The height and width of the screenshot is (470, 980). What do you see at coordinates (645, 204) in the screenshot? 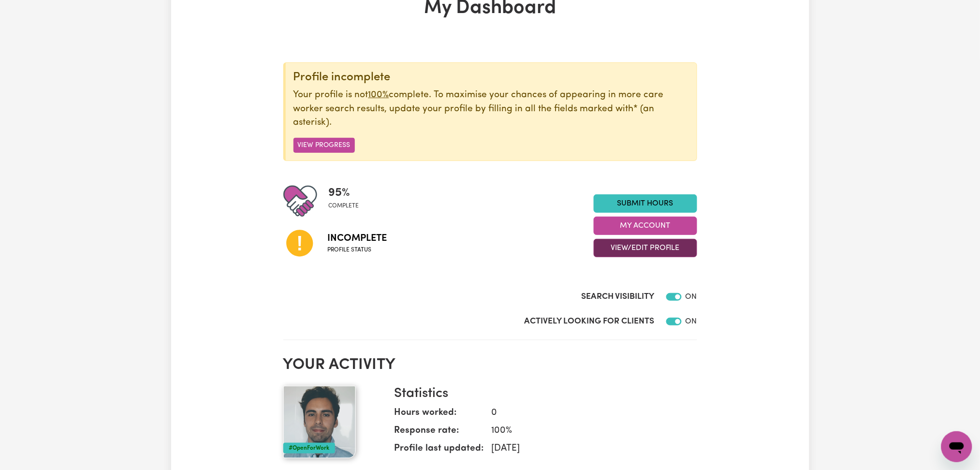
I see `a: Submit Hours` at bounding box center [645, 204].